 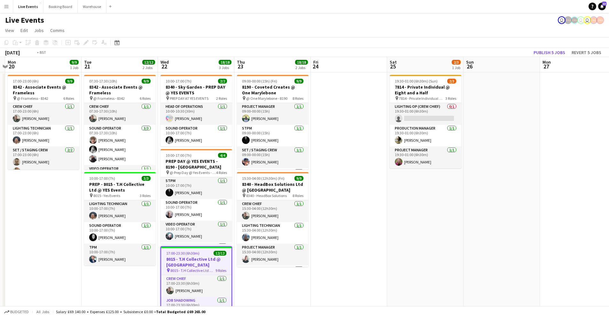 I want to click on button: Budgeted, so click(x=16, y=312).